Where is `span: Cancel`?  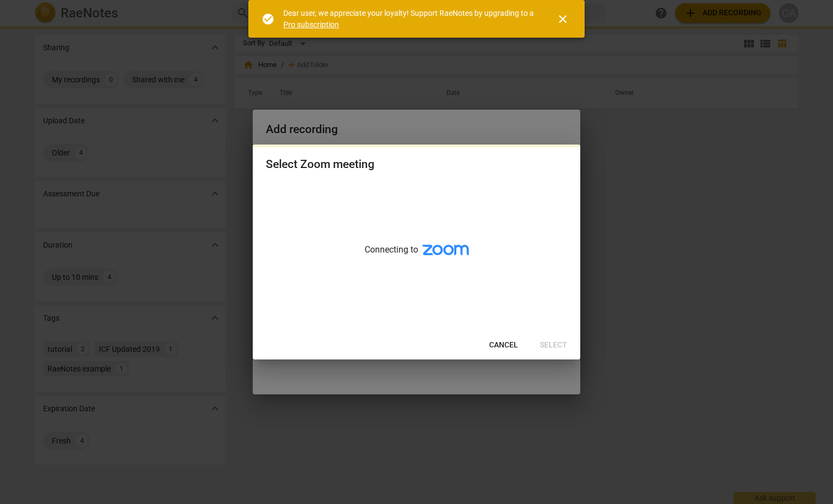 span: Cancel is located at coordinates (503, 346).